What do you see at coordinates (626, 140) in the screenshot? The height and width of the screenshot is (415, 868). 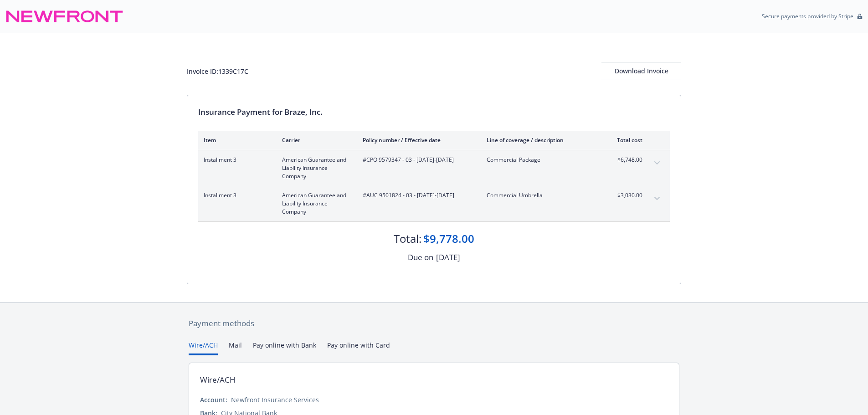 I see `div: Total cost` at bounding box center [626, 140].